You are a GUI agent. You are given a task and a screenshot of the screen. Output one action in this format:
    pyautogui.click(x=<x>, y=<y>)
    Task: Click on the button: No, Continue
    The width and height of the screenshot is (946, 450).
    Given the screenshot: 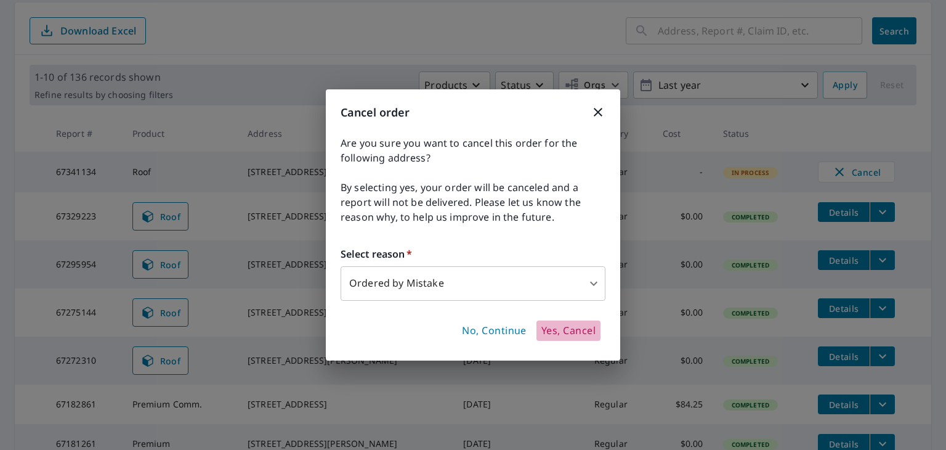 What is the action you would take?
    pyautogui.click(x=494, y=331)
    